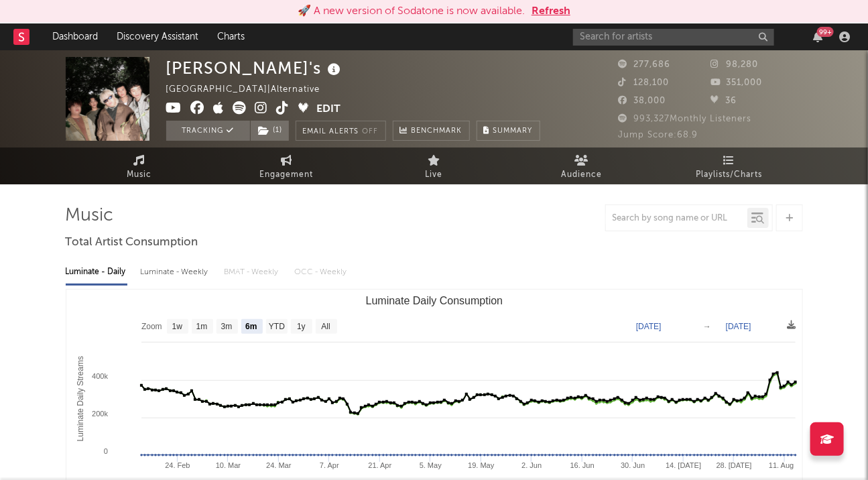  Describe the element at coordinates (437, 131) in the screenshot. I see `span: Benchmark` at that location.